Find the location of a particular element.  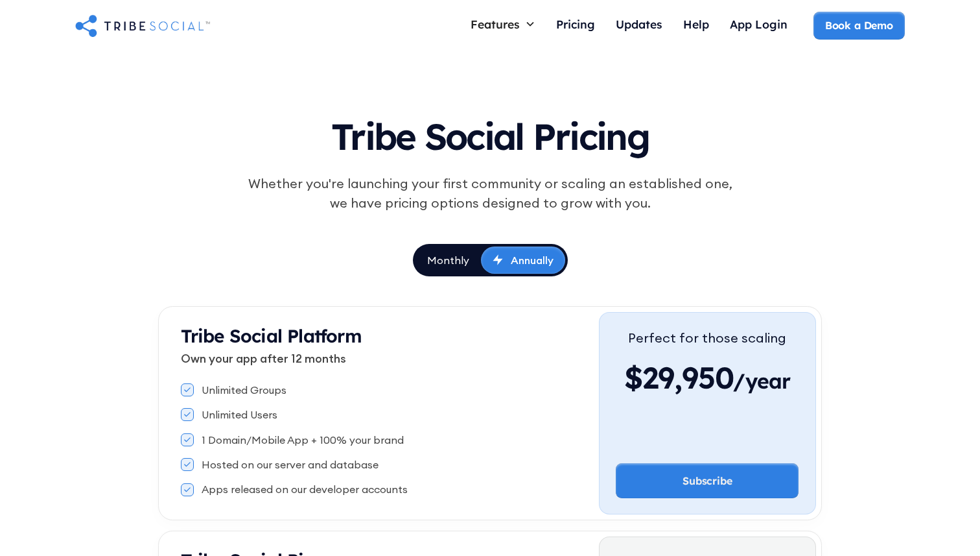

a: Book a Demo is located at coordinates (859, 25).